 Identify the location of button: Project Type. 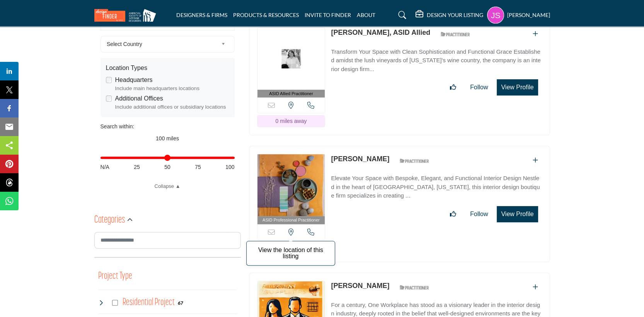
(115, 276).